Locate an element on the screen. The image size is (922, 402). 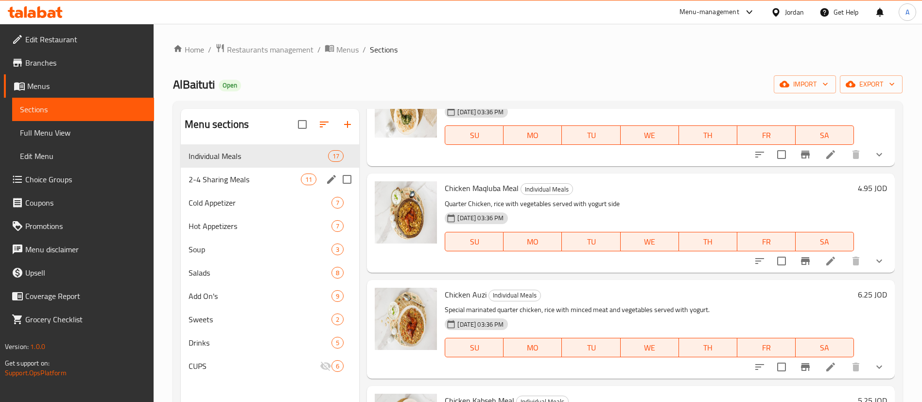
span: TH is located at coordinates (708, 135).